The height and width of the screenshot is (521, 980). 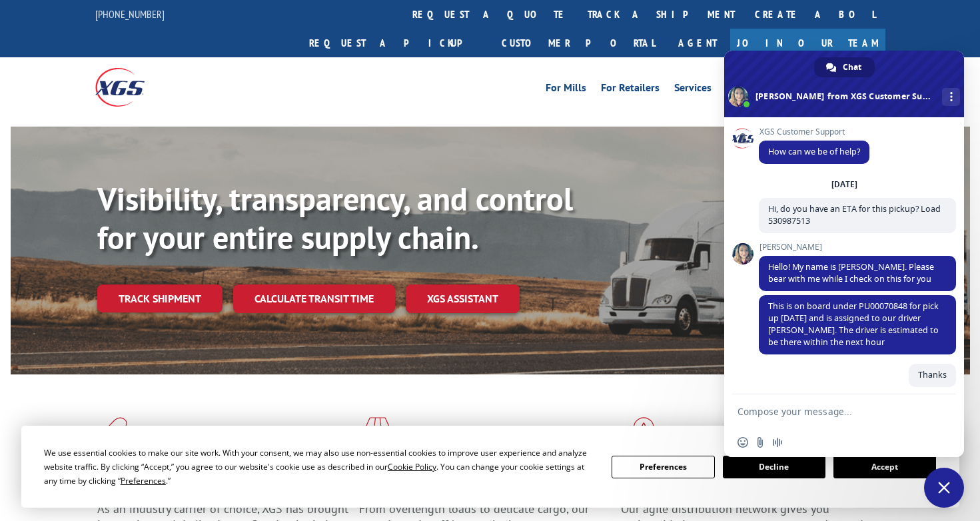 What do you see at coordinates (829, 412) in the screenshot?
I see `textarea: Compose your message...` at bounding box center [829, 412].